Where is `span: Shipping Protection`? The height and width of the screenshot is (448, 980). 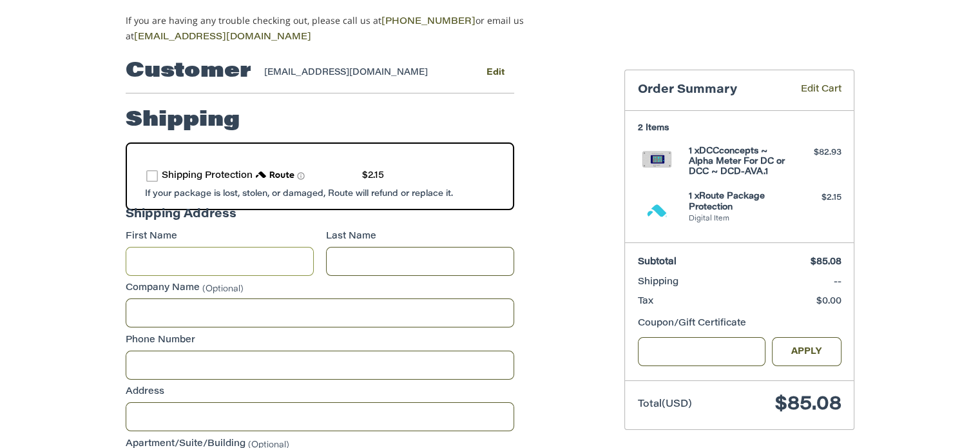
span: Shipping Protection is located at coordinates (207, 176).